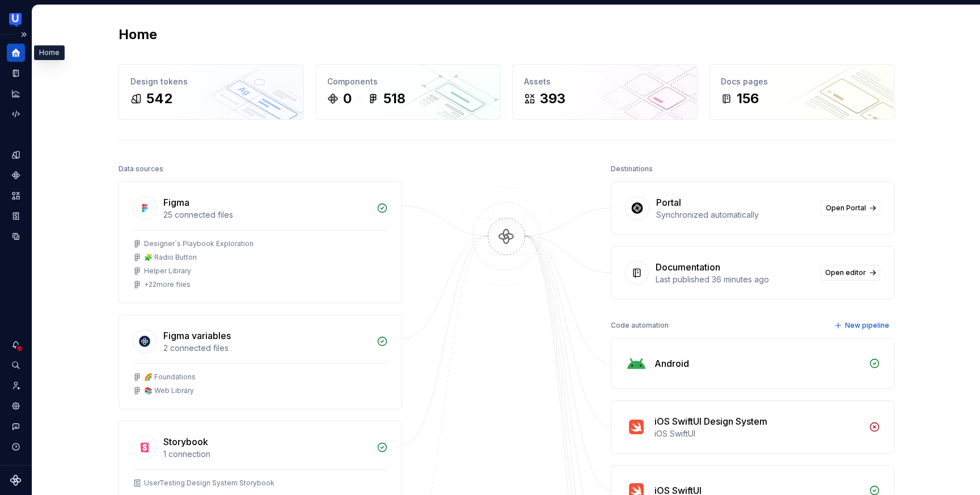  I want to click on a: Design tokens, so click(16, 155).